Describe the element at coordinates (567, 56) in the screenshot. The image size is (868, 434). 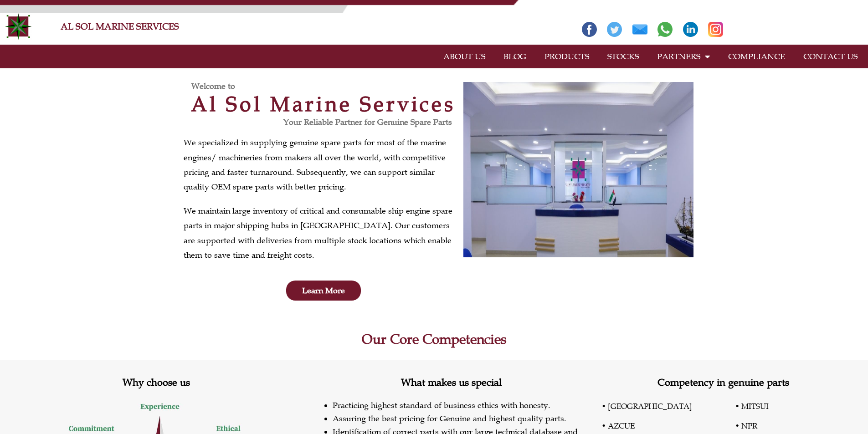
I see `a: PRODUCTS` at that location.